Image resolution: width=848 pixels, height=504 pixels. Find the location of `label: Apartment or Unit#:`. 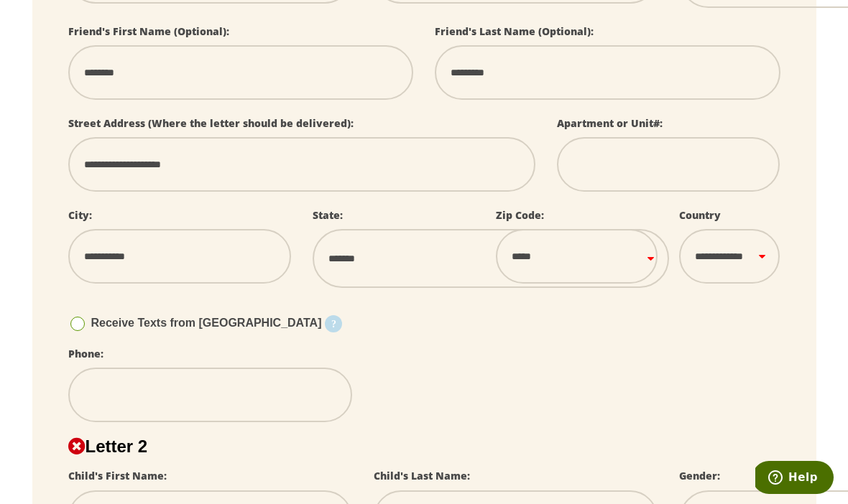

label: Apartment or Unit#: is located at coordinates (609, 123).